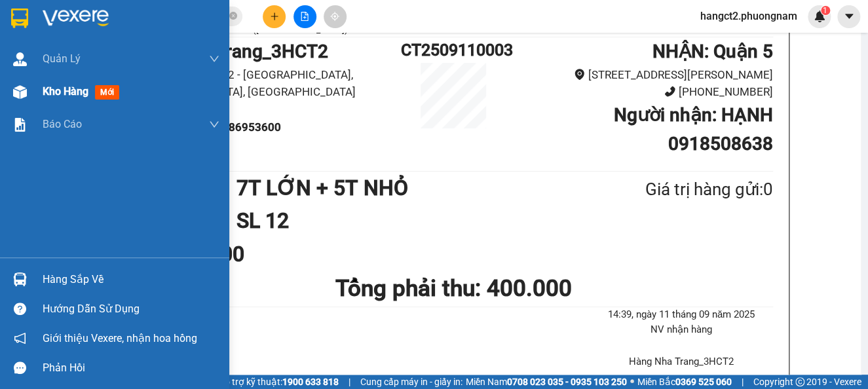 The width and height of the screenshot is (868, 389). What do you see at coordinates (44, 126) in the screenshot?
I see `b: Phương Nam Express` at bounding box center [44, 126].